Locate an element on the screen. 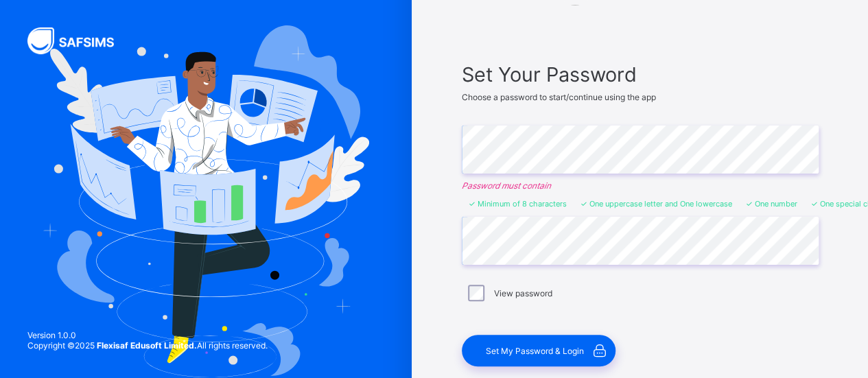 The width and height of the screenshot is (868, 378). li: One number is located at coordinates (771, 204).